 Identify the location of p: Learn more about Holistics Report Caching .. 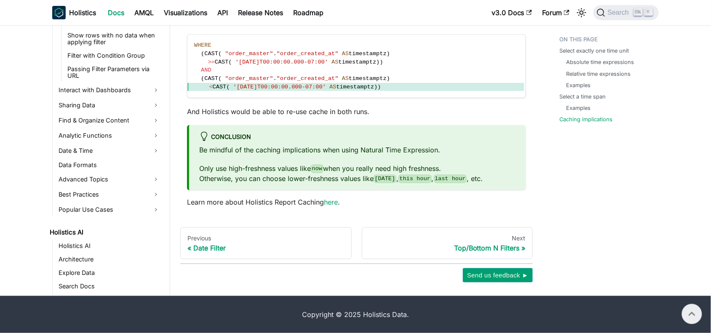
(356, 202).